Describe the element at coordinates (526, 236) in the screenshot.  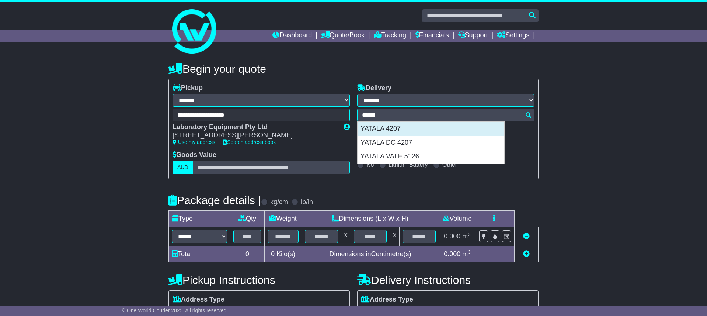
I see `a: Remove this item` at that location.